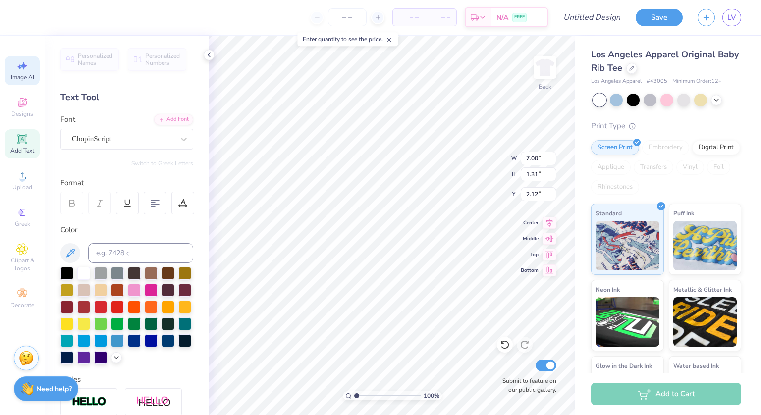 Image resolution: width=761 pixels, height=415 pixels. Describe the element at coordinates (697, 81) in the screenshot. I see `span: Minimum Order: 12 +` at that location.